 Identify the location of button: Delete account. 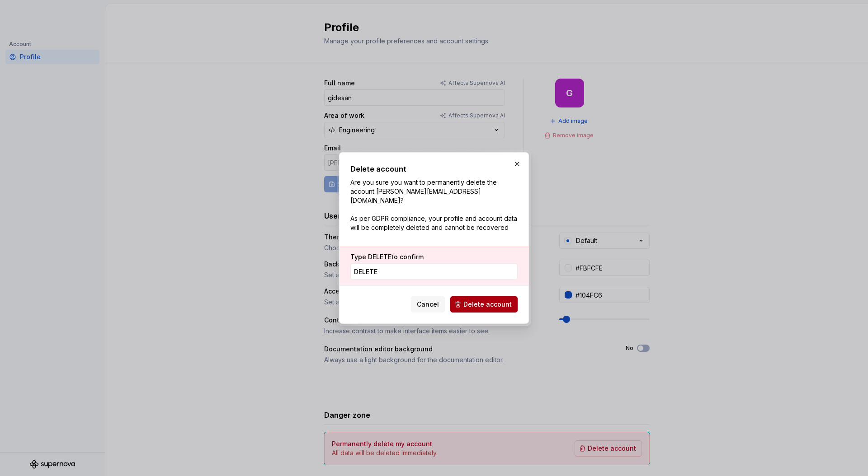
(483, 304).